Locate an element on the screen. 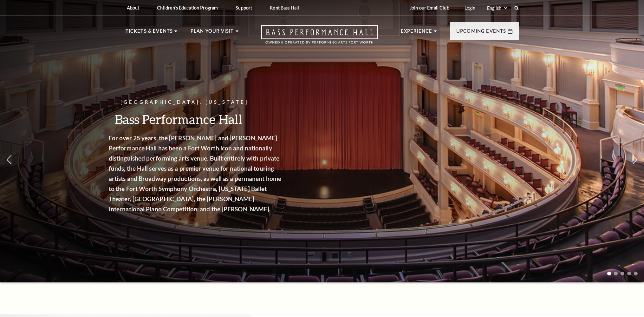  p: Upcoming Events is located at coordinates (481, 33).